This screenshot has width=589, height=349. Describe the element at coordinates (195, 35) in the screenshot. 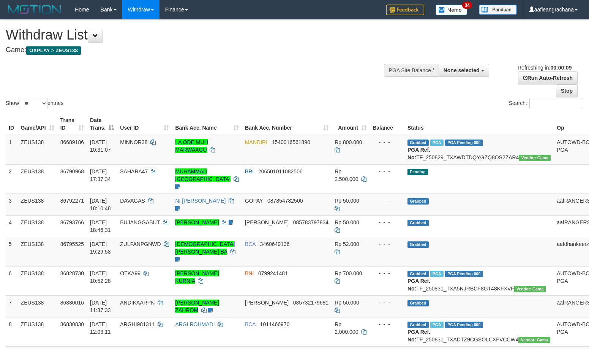

I see `h1: Withdraw List` at that location.